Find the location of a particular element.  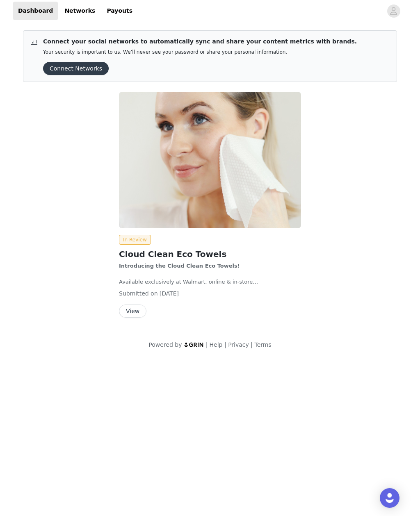

span: Introducing the Cloud Clean Eco Towels! is located at coordinates (179, 266).